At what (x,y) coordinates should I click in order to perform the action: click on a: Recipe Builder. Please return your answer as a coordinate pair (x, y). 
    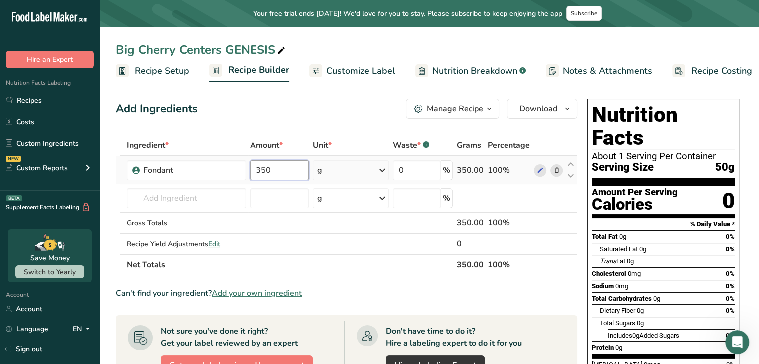
    Looking at the image, I should click on (249, 71).